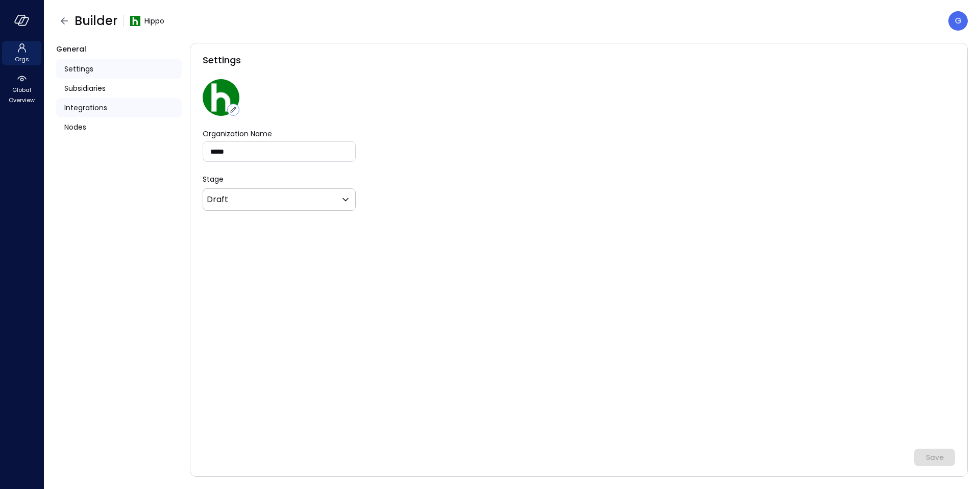 Image resolution: width=980 pixels, height=489 pixels. I want to click on span: Global Overview, so click(21, 95).